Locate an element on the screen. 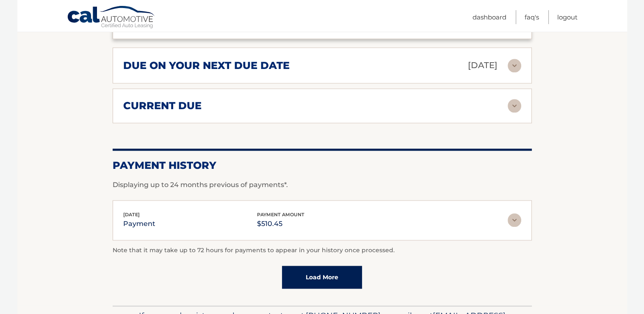 The width and height of the screenshot is (644, 314). a: Logout is located at coordinates (567, 17).